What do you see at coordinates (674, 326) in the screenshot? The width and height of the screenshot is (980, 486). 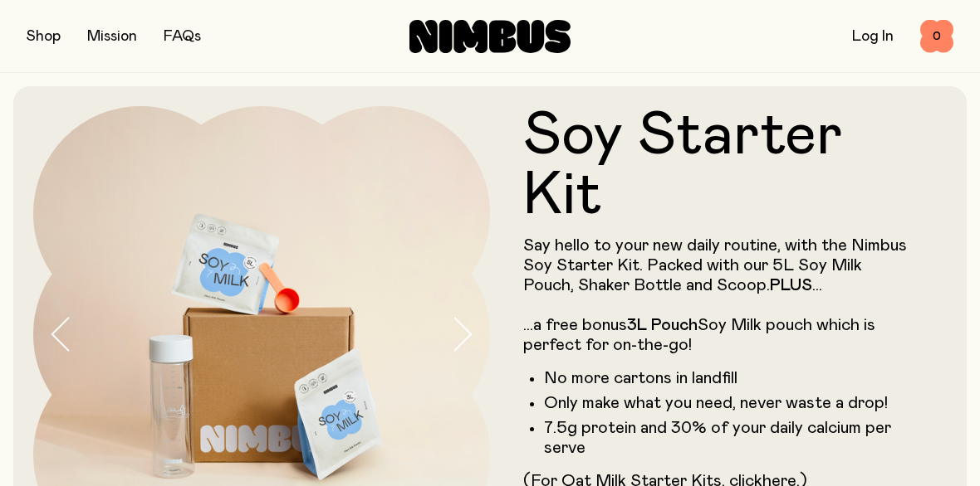 I see `strong: Pouch` at bounding box center [674, 326].